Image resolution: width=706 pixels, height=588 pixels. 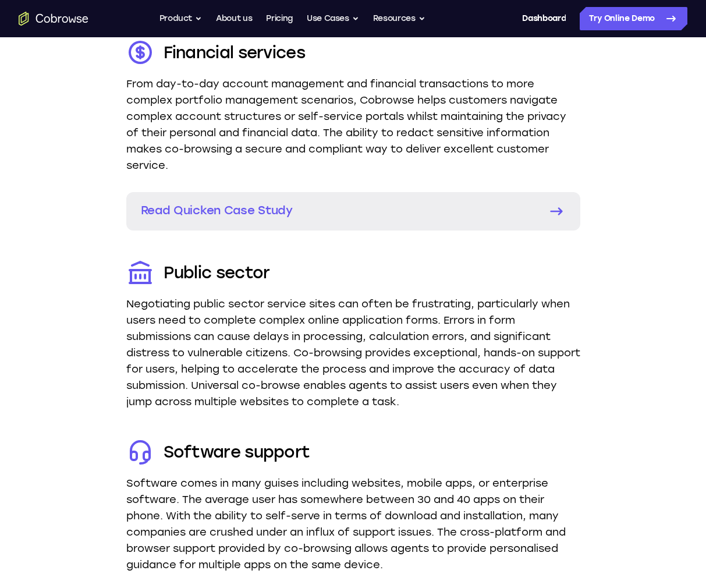 What do you see at coordinates (141, 52) in the screenshot?
I see `img: Financial services` at bounding box center [141, 52].